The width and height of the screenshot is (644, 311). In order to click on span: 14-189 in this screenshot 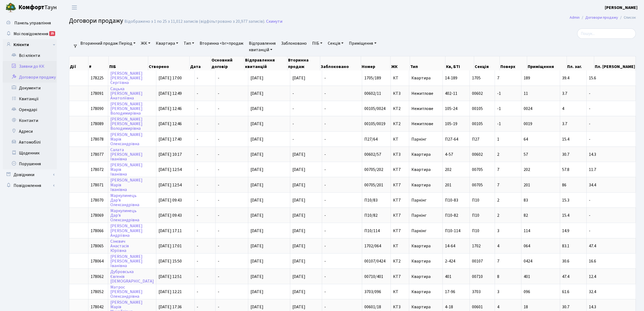, I will do `click(456, 78)`.